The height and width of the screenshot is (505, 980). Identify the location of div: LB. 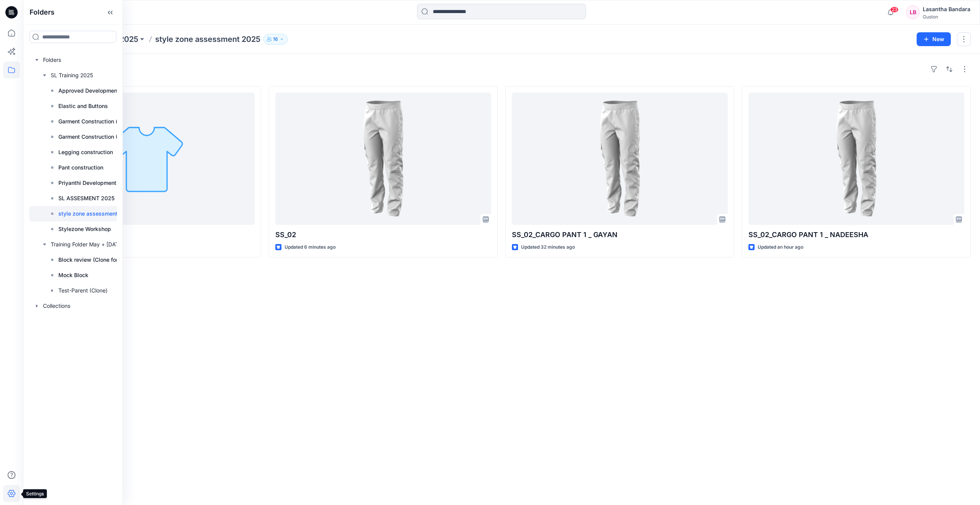
(913, 12).